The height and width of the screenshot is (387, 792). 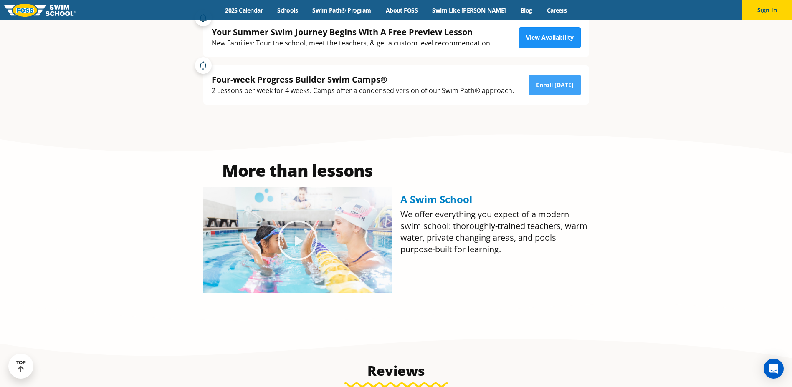 What do you see at coordinates (21, 366) in the screenshot?
I see `div: TOP` at bounding box center [21, 366].